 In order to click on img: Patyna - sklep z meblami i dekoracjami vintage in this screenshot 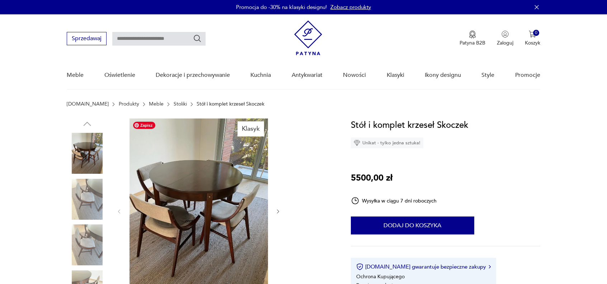, I will do `click(308, 38)`.